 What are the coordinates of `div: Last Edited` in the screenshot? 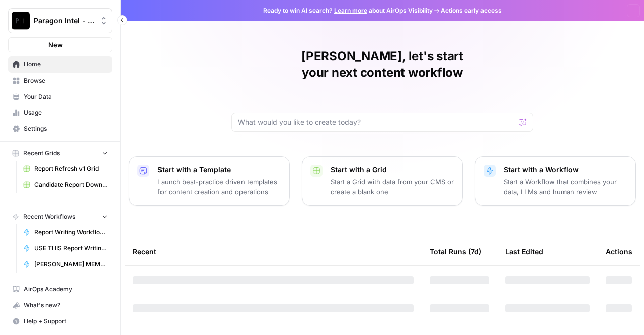 It's located at (524, 251).